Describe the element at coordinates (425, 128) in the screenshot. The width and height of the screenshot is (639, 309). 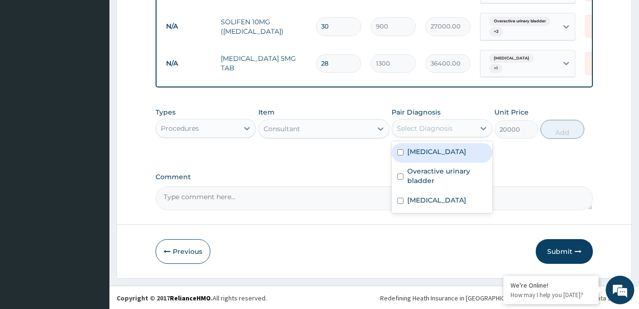
I see `div: Select Diagnosis` at that location.